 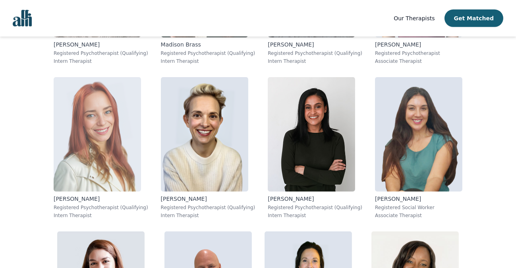 What do you see at coordinates (474, 18) in the screenshot?
I see `a: Get Matched` at bounding box center [474, 18].